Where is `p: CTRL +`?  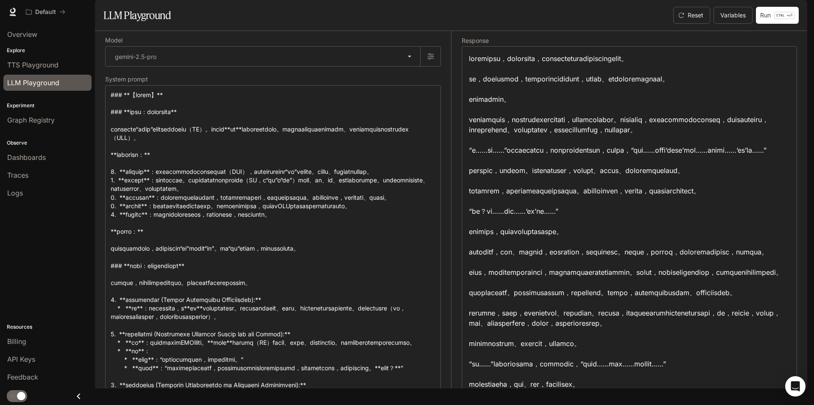
p: CTRL + is located at coordinates (782, 15).